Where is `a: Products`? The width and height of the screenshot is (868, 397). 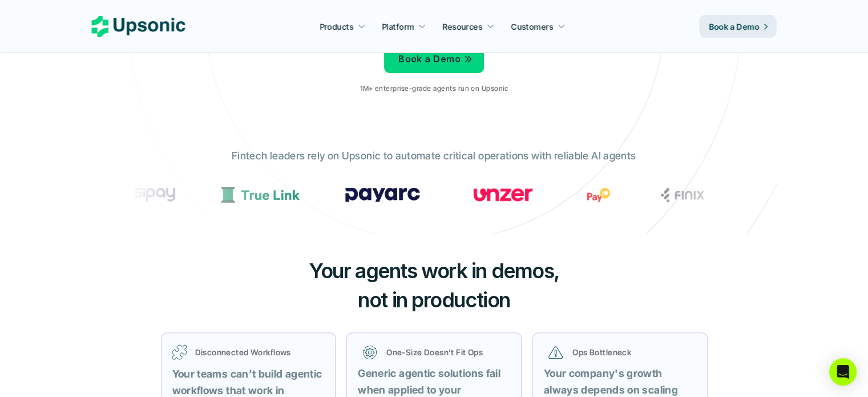 a: Products is located at coordinates (343, 26).